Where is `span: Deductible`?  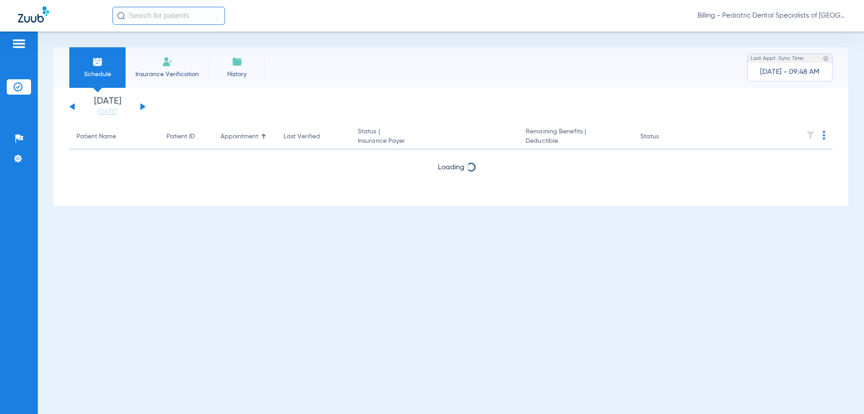
span: Deductible is located at coordinates (576, 141).